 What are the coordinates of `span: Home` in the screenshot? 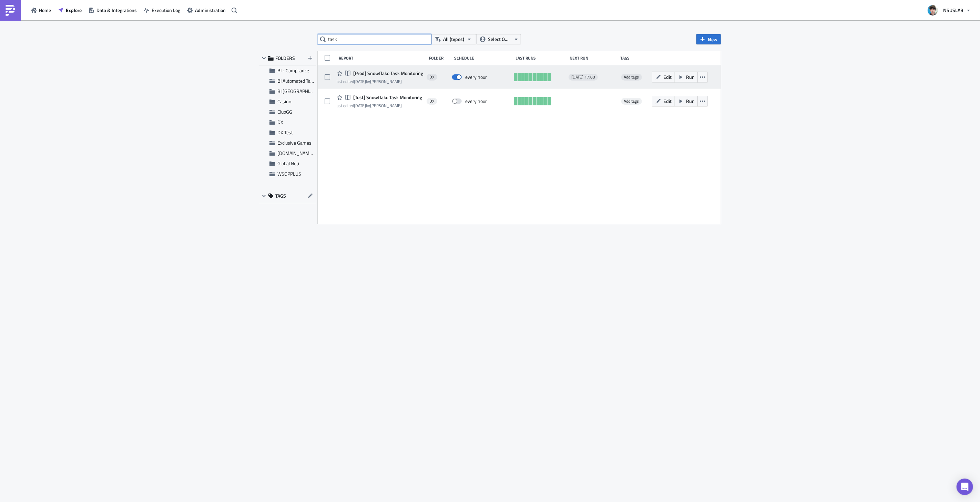 It's located at (45, 10).